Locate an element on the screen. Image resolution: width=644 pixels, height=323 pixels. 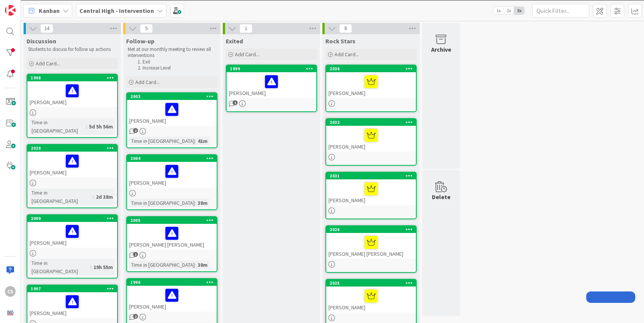
p: Met at our monthly meeting to review all interventions is located at coordinates (172, 52).